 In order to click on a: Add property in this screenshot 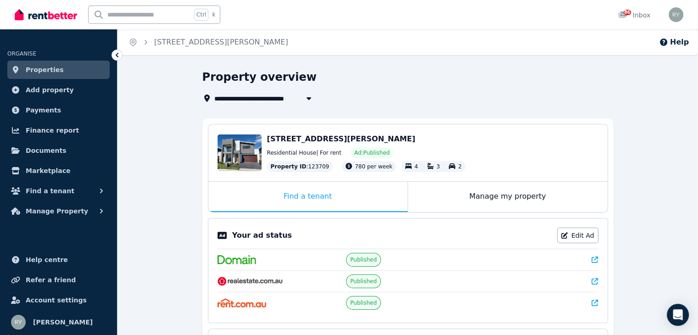, I will do `click(58, 90)`.